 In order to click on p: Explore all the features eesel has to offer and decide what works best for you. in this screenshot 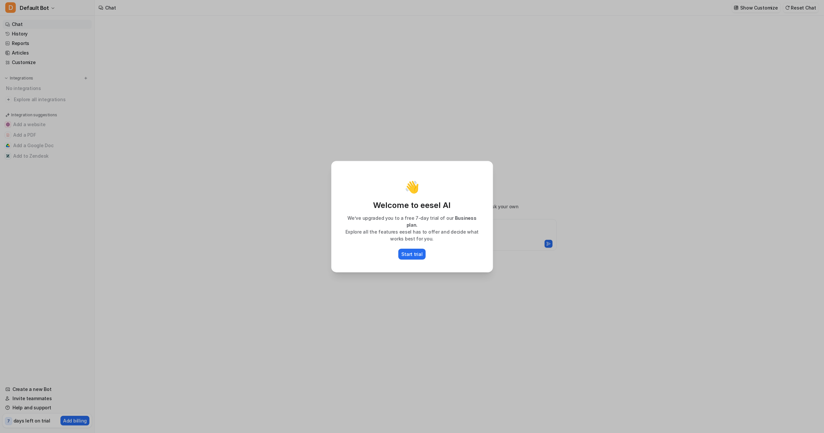, I will do `click(412, 235)`.